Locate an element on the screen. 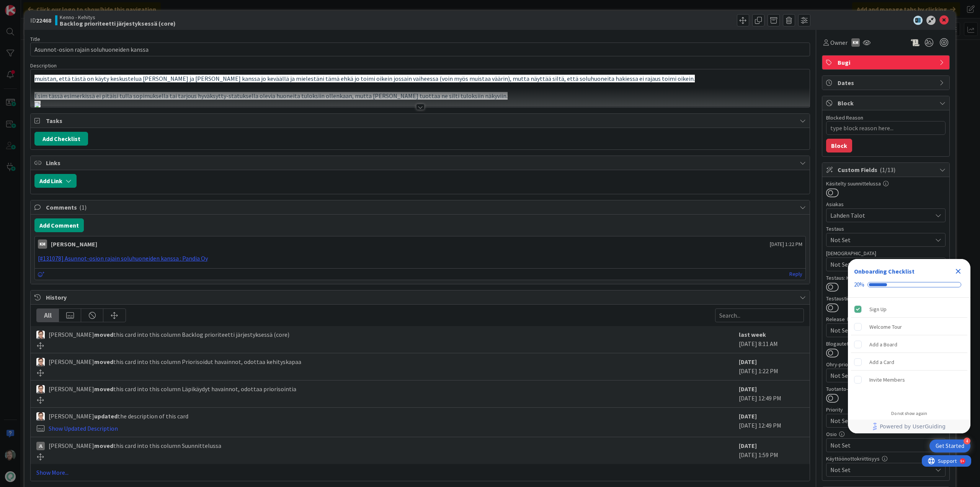  div: All is located at coordinates (48, 315).